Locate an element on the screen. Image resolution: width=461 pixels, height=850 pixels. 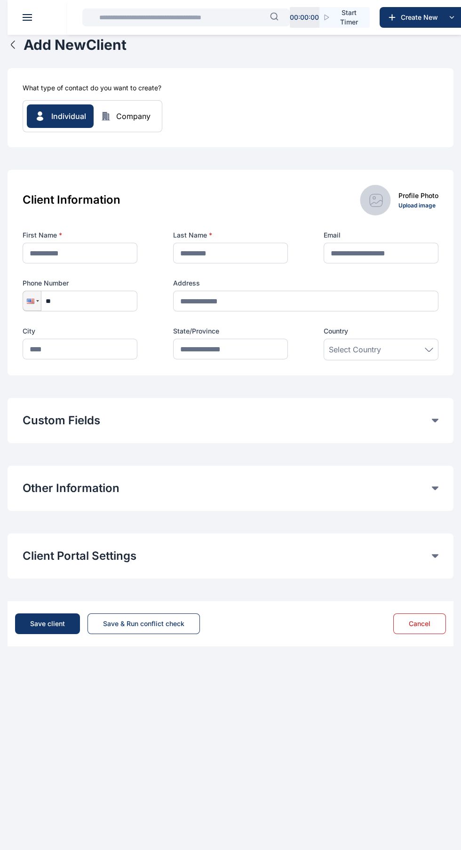
button: Start Timer is located at coordinates (344, 17).